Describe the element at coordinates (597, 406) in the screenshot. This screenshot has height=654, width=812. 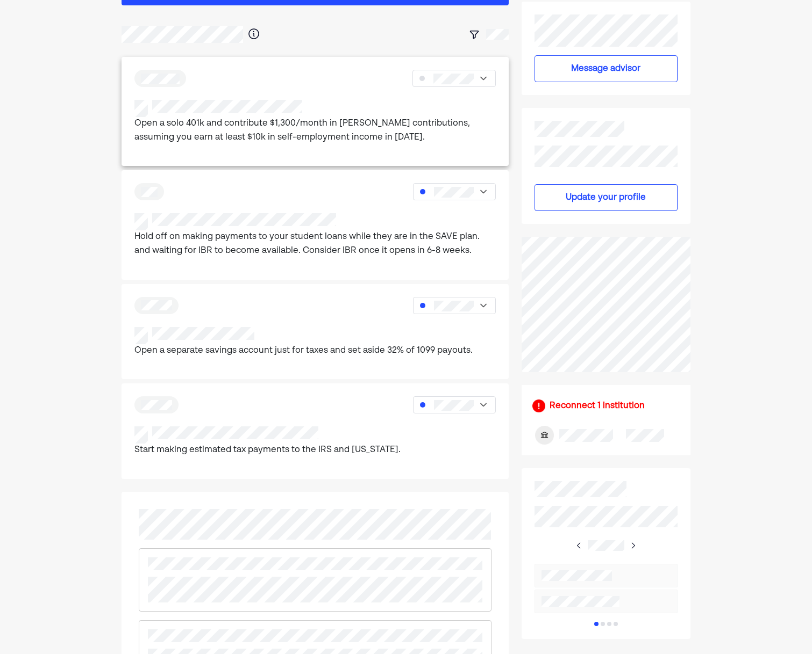
I see `div: Reconnect 1 institution` at that location.